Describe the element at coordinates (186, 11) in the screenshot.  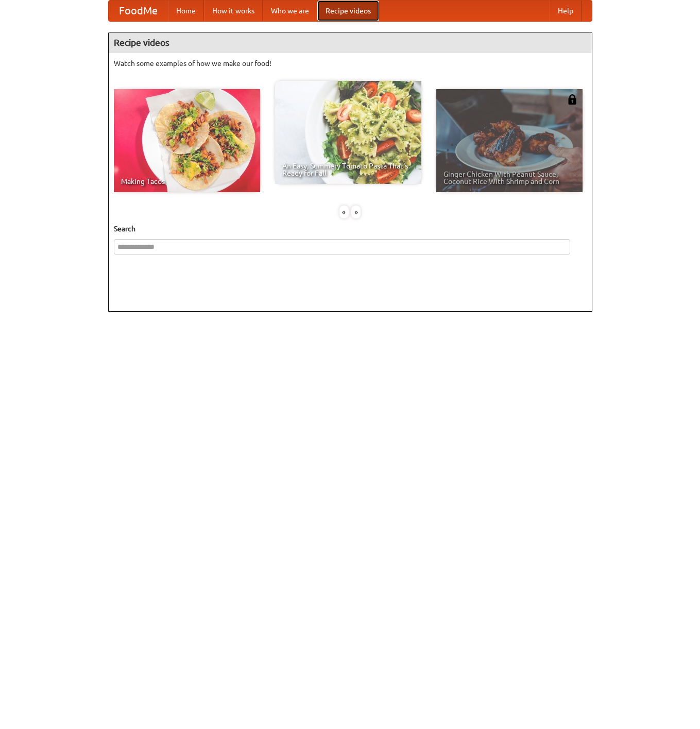
I see `a: Home` at that location.